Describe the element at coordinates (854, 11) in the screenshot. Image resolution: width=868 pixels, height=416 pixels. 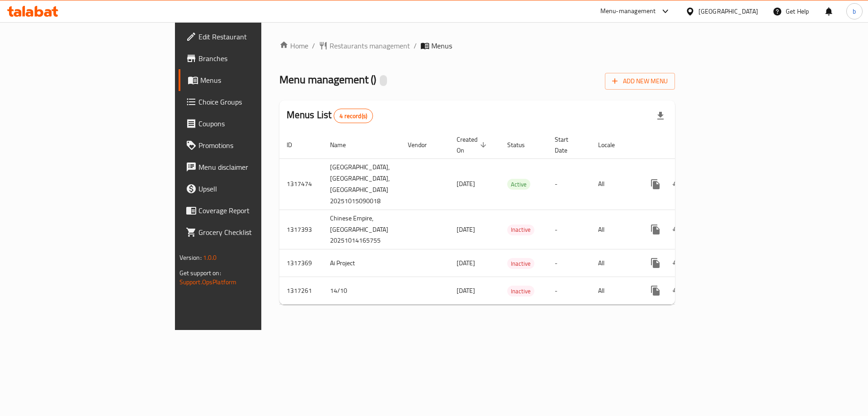
I see `span: b` at that location.